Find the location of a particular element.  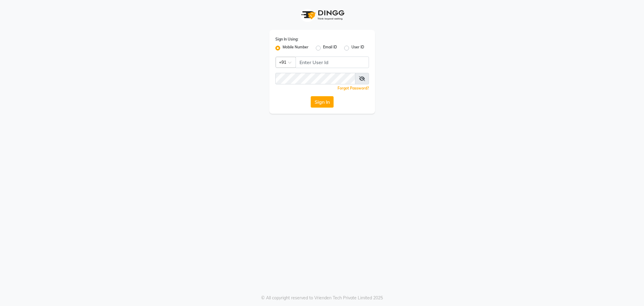

label: Sign In Using: is located at coordinates (287, 39).